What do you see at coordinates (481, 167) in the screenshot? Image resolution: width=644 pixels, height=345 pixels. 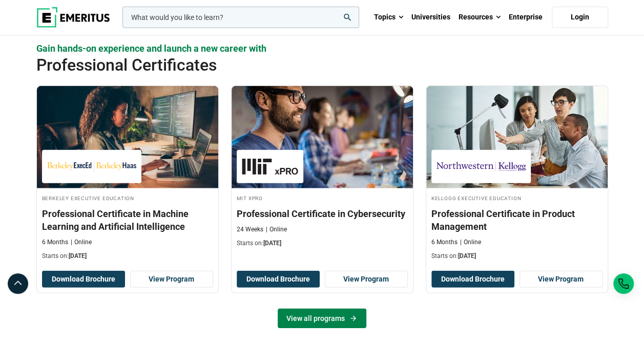 I see `img: Kellogg Executive Education` at bounding box center [481, 167].